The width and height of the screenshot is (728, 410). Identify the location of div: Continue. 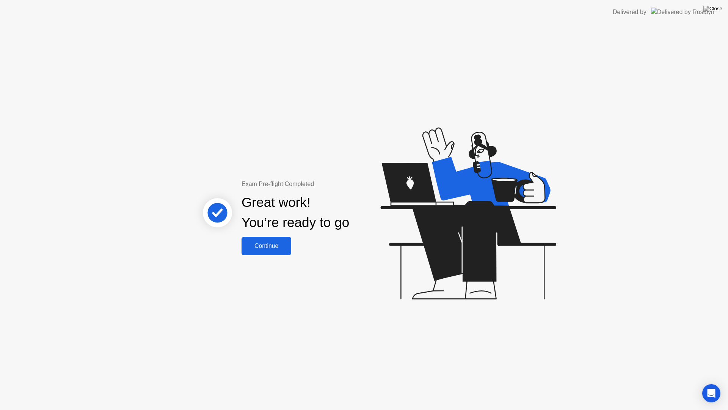
(266, 246).